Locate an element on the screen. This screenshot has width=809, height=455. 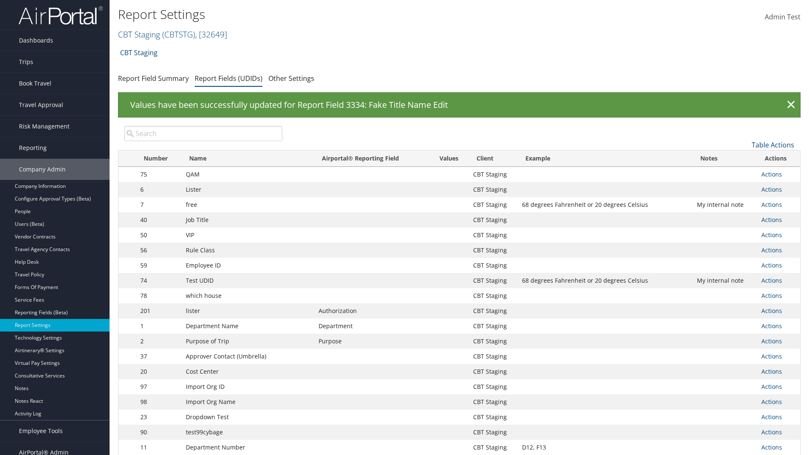
th: Airportal&reg; Reporting Field is located at coordinates (371, 158).